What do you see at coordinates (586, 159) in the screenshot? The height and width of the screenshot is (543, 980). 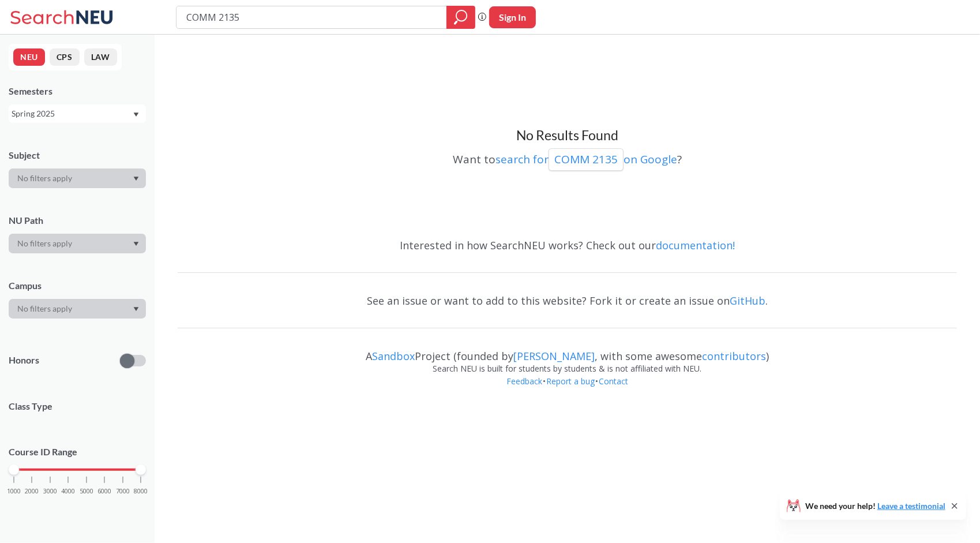 I see `p: COMM 2135` at bounding box center [586, 159].